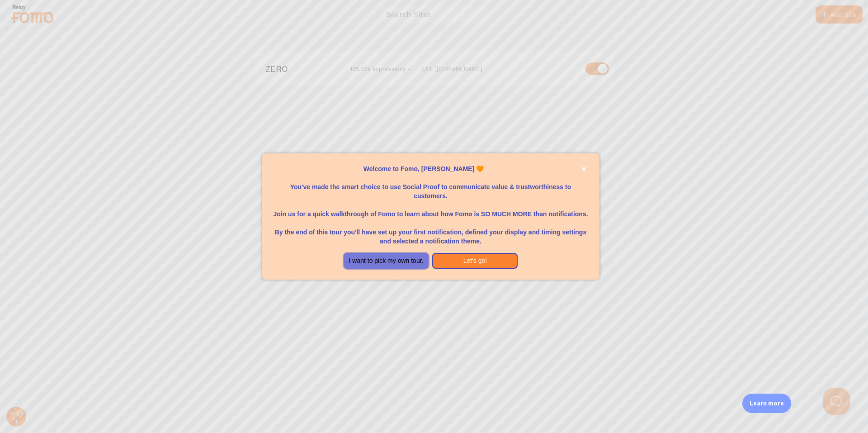  I want to click on p: Join us for a quick walkthrough of Fomo to learn about how Fomo is SO MUCH MORE than notifications., so click(431, 209).